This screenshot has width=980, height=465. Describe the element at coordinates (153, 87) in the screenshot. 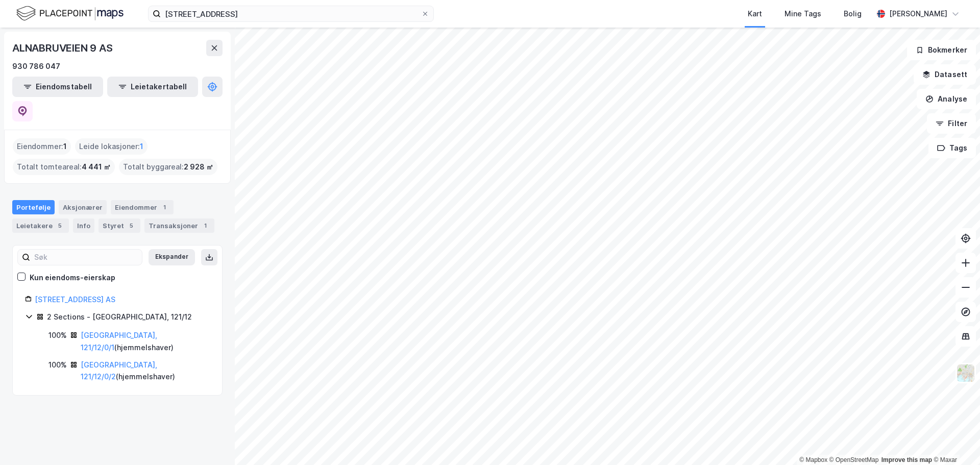

I see `button: Leietakertabell` at that location.